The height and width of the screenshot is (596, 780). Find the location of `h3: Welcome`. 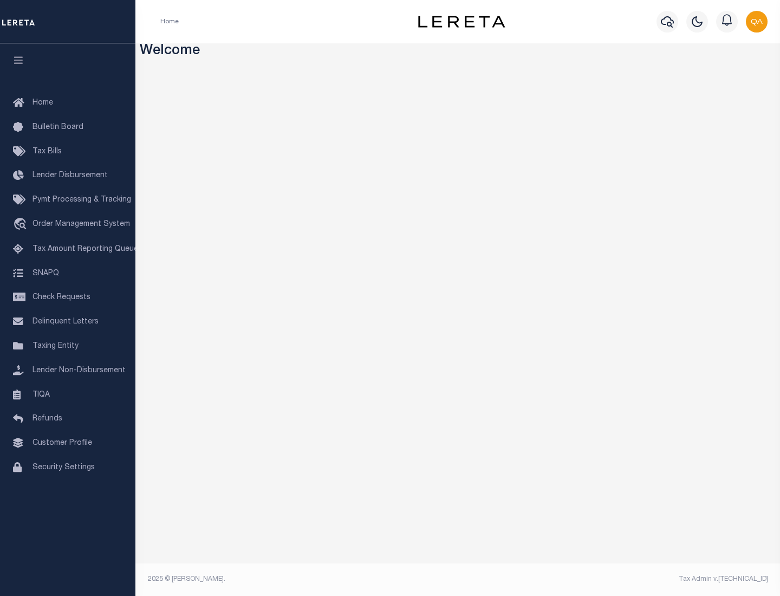

h3: Welcome is located at coordinates (458, 51).